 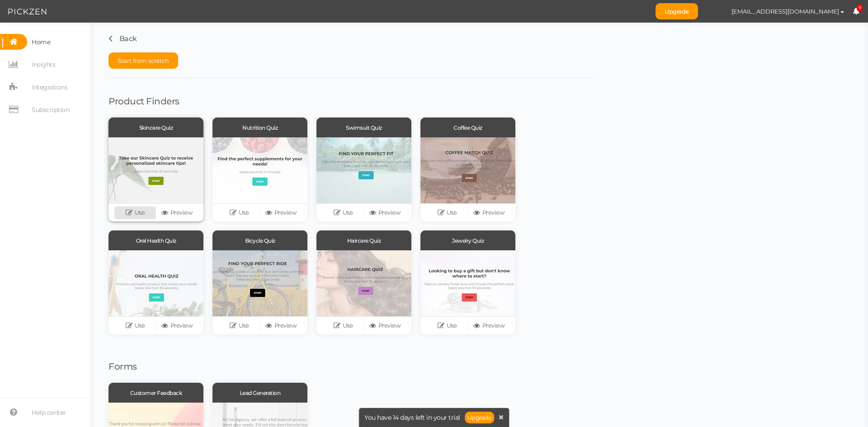 What do you see at coordinates (156, 241) in the screenshot?
I see `div: Oral Health Quiz` at bounding box center [156, 241].